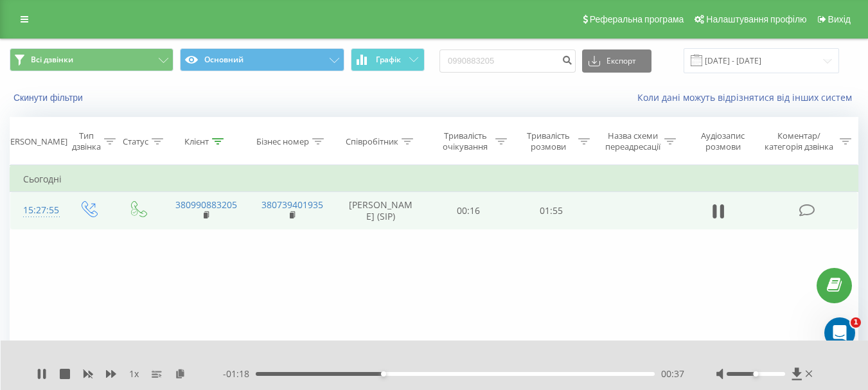  What do you see at coordinates (282, 141) in the screenshot?
I see `div: Бізнес номер` at bounding box center [282, 141].